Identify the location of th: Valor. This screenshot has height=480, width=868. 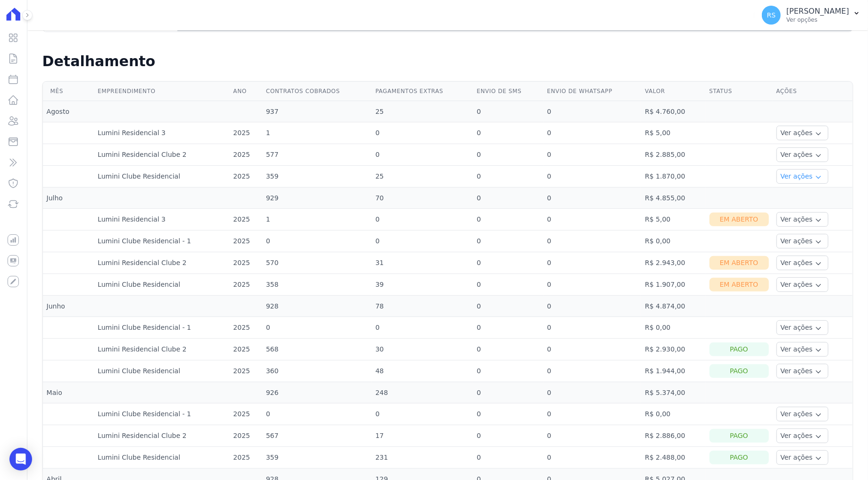
(673, 91).